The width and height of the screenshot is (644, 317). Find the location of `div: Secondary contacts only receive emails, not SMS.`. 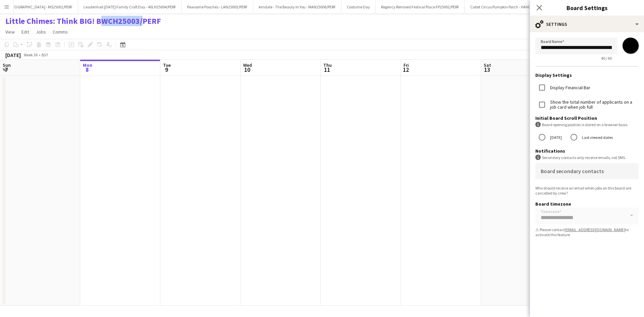

div: Secondary contacts only receive emails, not SMS. is located at coordinates (587, 157).